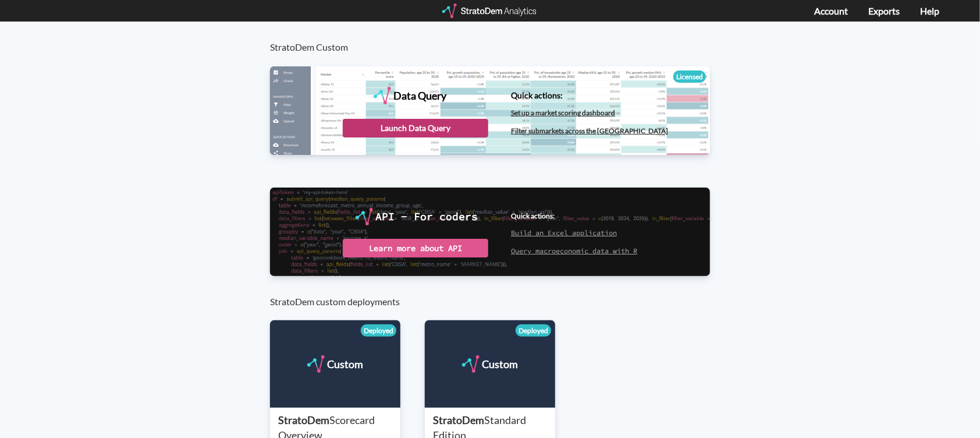 The height and width of the screenshot is (438, 980). I want to click on a: Query macroeconomic data with R, so click(574, 251).